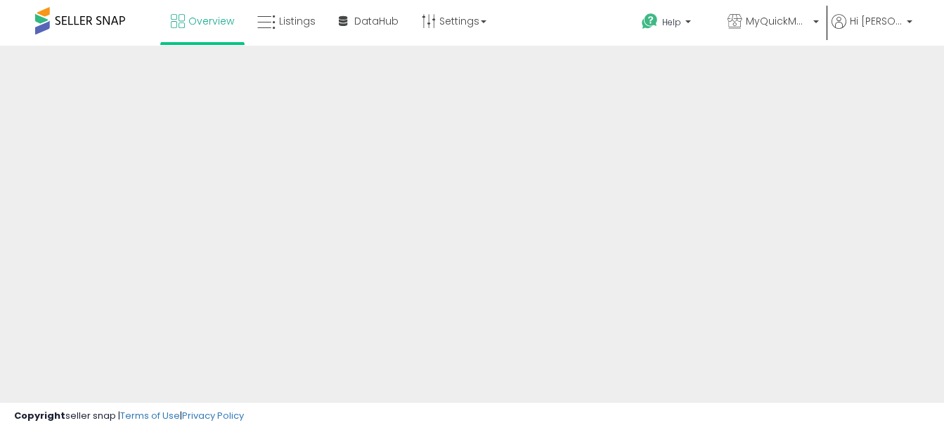  Describe the element at coordinates (671, 22) in the screenshot. I see `span: Help` at that location.